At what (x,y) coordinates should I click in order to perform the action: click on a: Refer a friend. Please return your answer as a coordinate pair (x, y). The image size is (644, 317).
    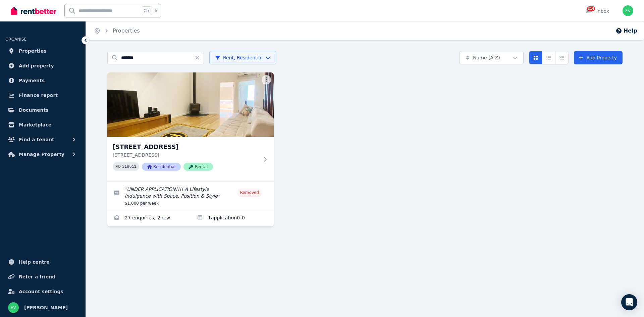
    Looking at the image, I should click on (43, 277).